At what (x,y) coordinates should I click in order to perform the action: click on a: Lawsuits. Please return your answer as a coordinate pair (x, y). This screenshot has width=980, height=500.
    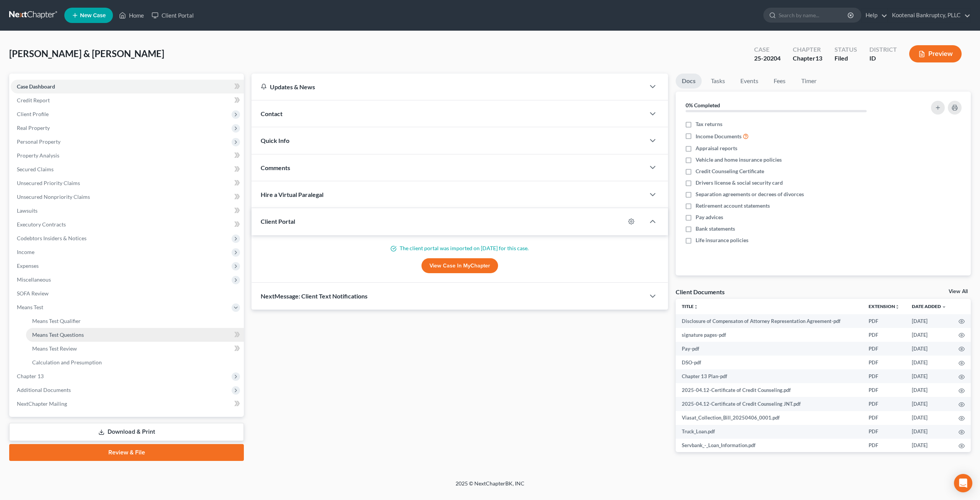
    Looking at the image, I should click on (127, 210).